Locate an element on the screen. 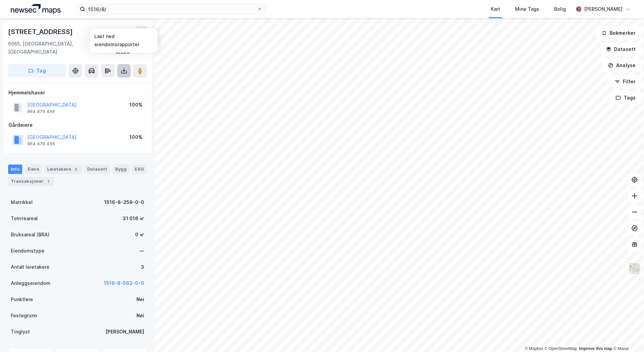  div: Anleggseiendom is located at coordinates (31, 283).